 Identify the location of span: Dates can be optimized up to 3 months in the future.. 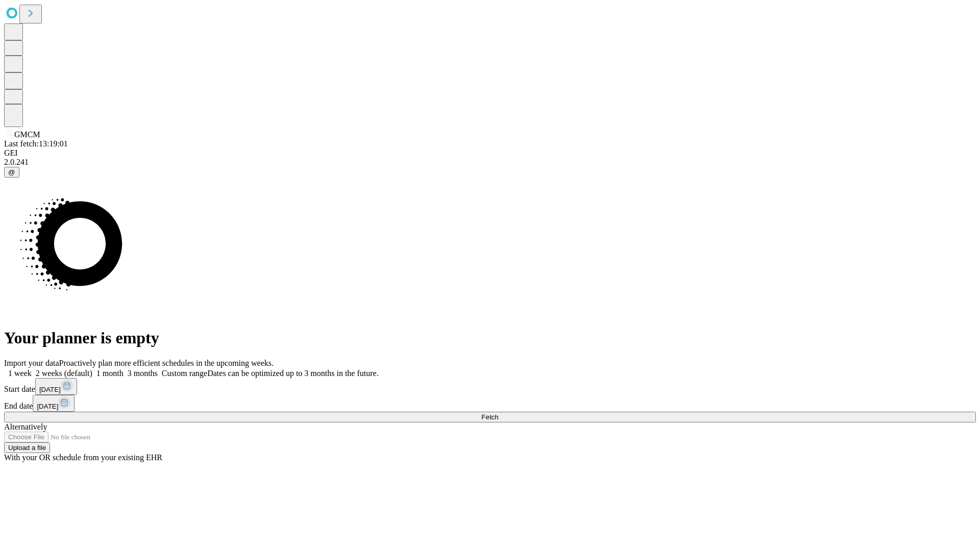
(293, 373).